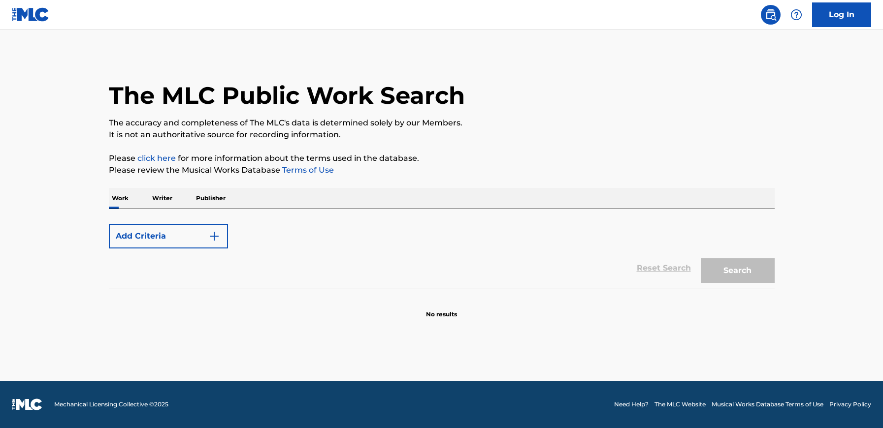 The image size is (883, 428). I want to click on img: 9d2ae6d4665cec9f34b9.svg, so click(214, 236).